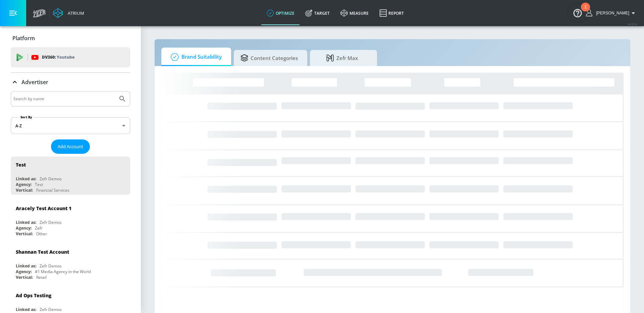 This screenshot has height=313, width=644. I want to click on span: Content Categories, so click(269, 58).